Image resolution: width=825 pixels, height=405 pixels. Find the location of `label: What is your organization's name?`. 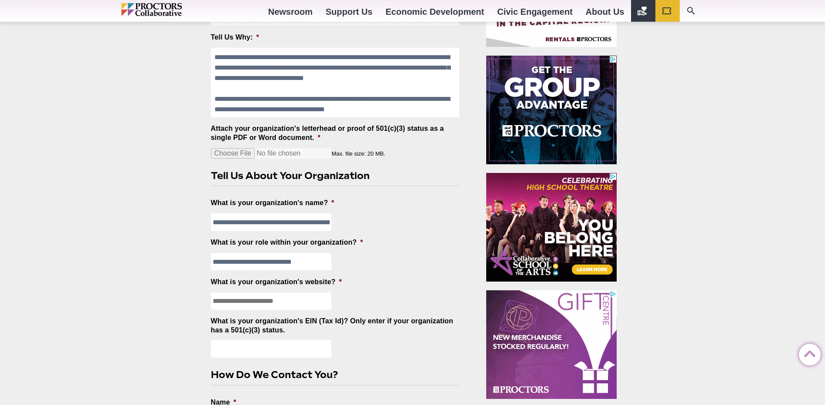

label: What is your organization's name? is located at coordinates (273, 203).